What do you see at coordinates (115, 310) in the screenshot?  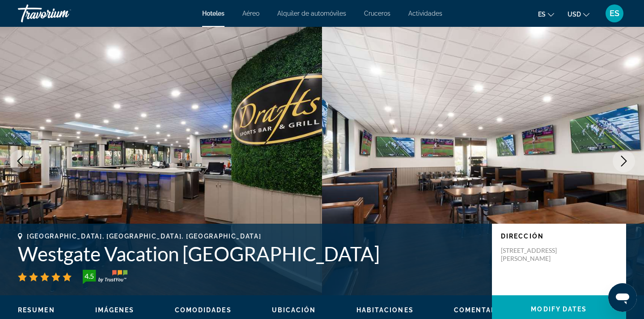 I see `button: Imágenes` at bounding box center [115, 310].